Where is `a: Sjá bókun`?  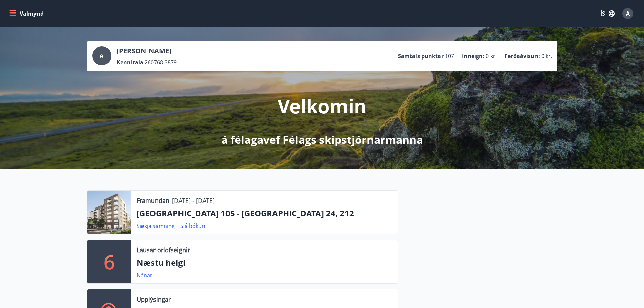
a: Sjá bókun is located at coordinates (193, 226).